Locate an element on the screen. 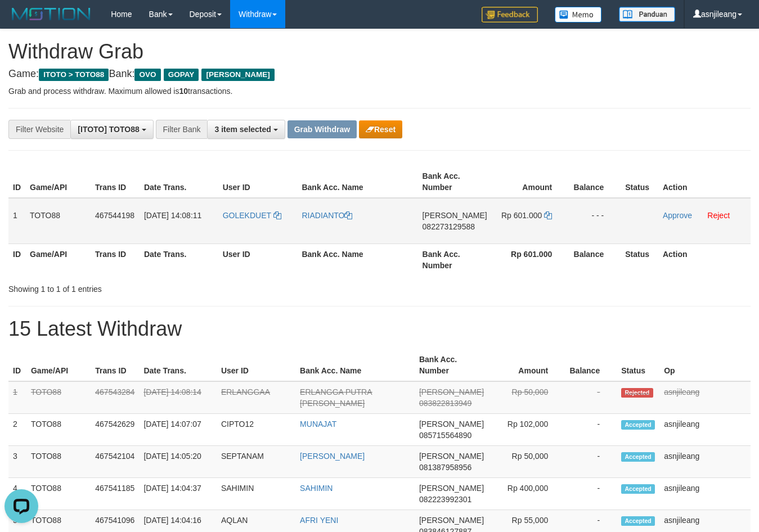 Image resolution: width=759 pixels, height=532 pixels. th: Amount is located at coordinates (526, 365).